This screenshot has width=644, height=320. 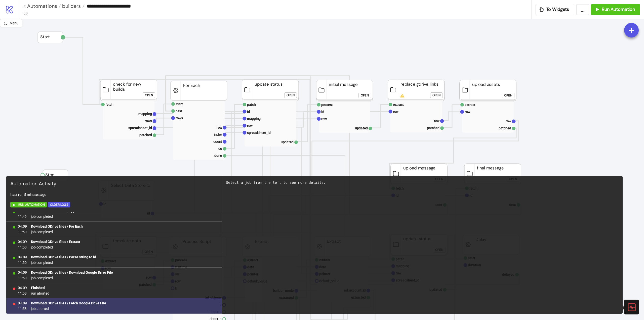 I want to click on text: process, so click(x=327, y=105).